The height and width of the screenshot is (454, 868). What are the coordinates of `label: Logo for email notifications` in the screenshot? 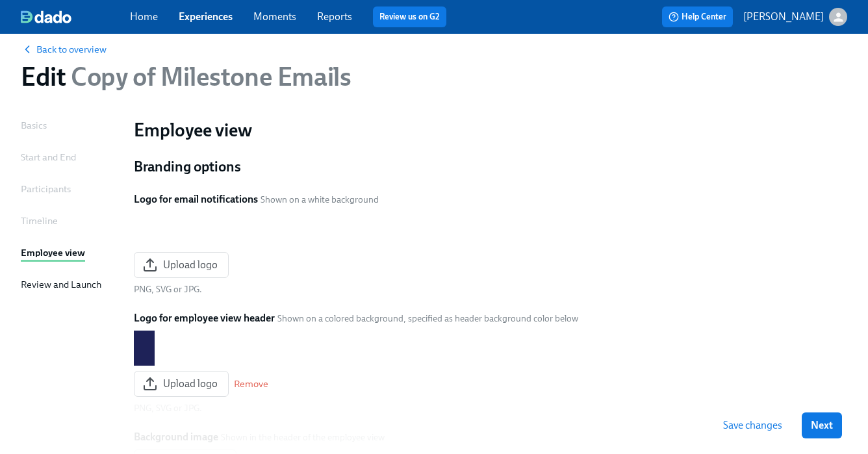 It's located at (196, 199).